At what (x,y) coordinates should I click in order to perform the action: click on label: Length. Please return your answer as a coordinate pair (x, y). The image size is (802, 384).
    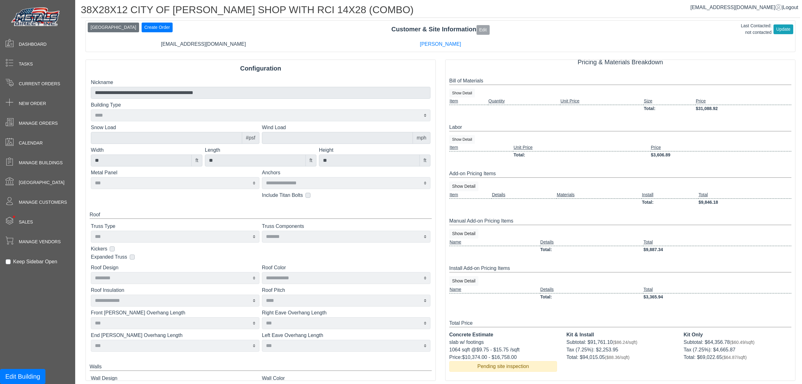
    Looking at the image, I should click on (261, 150).